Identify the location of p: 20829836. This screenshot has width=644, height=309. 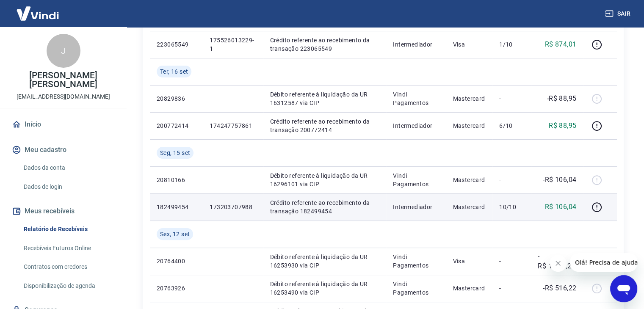
(176, 99).